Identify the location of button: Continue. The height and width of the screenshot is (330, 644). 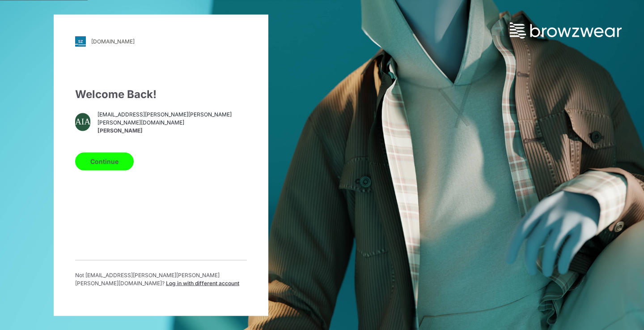
(105, 162).